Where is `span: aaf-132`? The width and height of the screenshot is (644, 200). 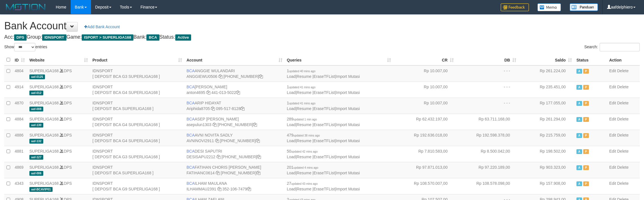
span: aaf-132 is located at coordinates (36, 141).